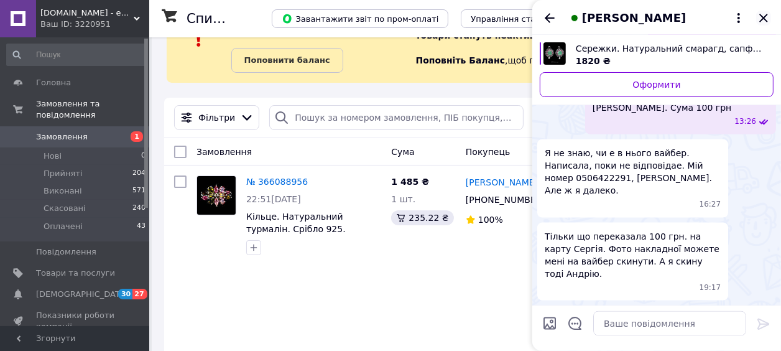 The height and width of the screenshot is (351, 781). Describe the element at coordinates (216, 195) in the screenshot. I see `img: Фото товару` at that location.